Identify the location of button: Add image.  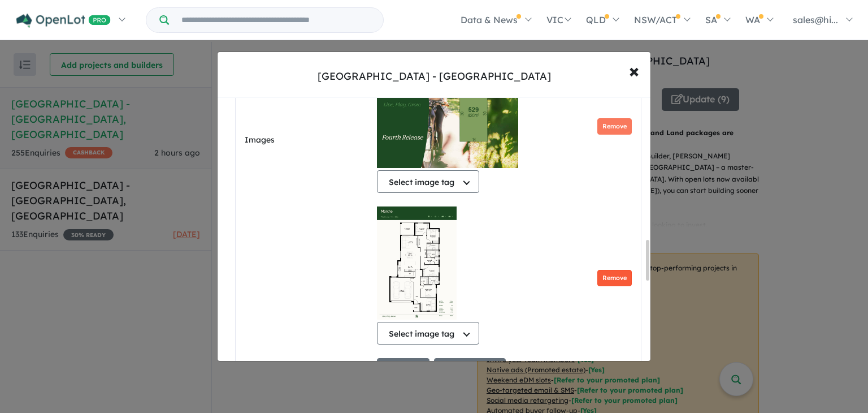
(403, 367).